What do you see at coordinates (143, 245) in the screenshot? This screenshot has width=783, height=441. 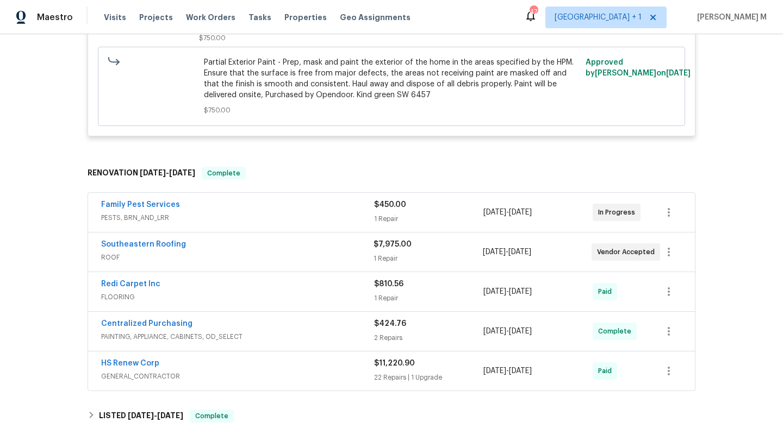 I see `a: Southeastern Roofing` at bounding box center [143, 245].